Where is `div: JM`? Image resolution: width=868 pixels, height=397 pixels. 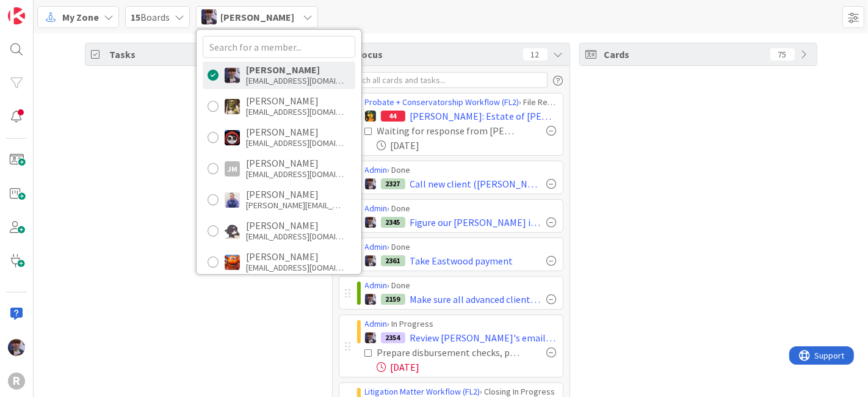 div: JM is located at coordinates (232, 168).